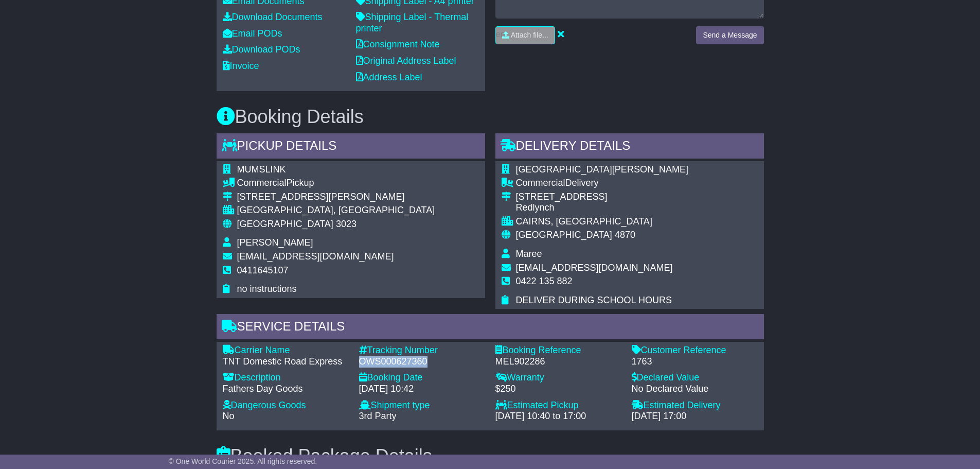 This screenshot has height=469, width=980. I want to click on div: Estimated Pickup, so click(558, 405).